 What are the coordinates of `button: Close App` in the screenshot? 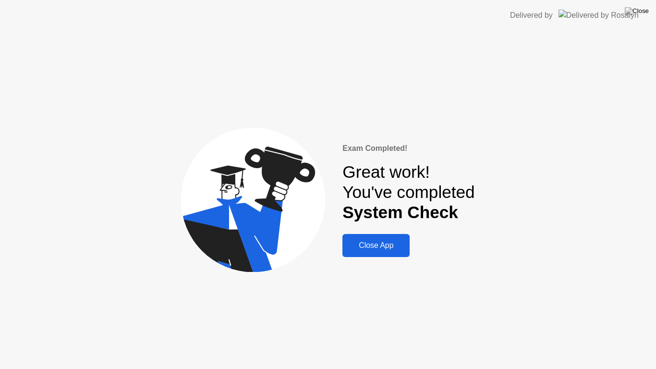 It's located at (376, 245).